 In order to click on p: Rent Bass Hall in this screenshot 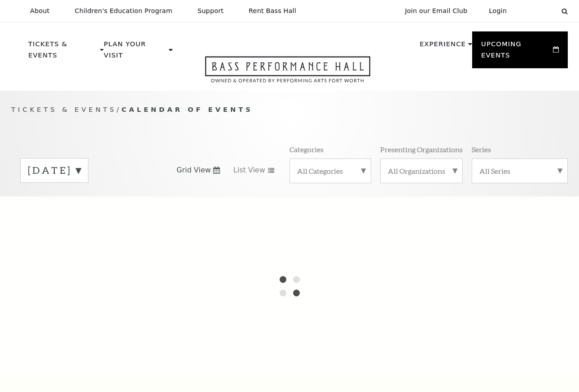, I will do `click(272, 11)`.